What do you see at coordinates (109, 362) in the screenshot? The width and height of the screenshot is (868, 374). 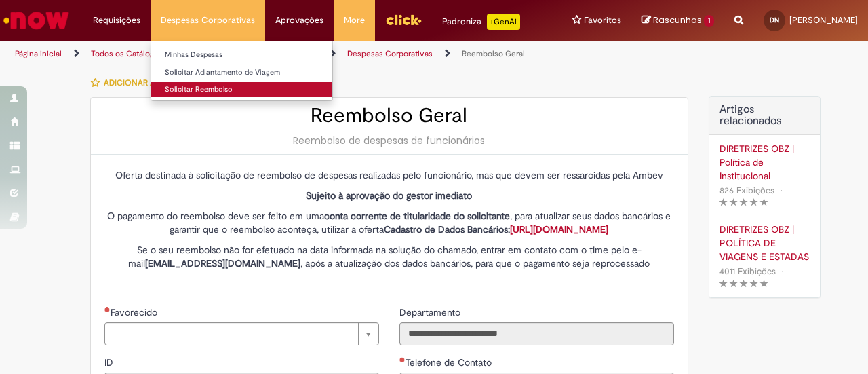 I see `label: Somente leitura - ID` at bounding box center [109, 362].